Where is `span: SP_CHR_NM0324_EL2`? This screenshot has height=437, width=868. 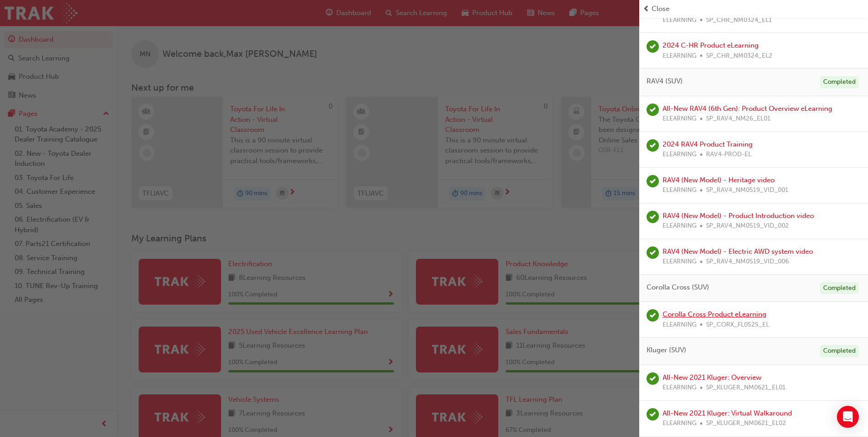 span: SP_CHR_NM0324_EL2 is located at coordinates (739, 56).